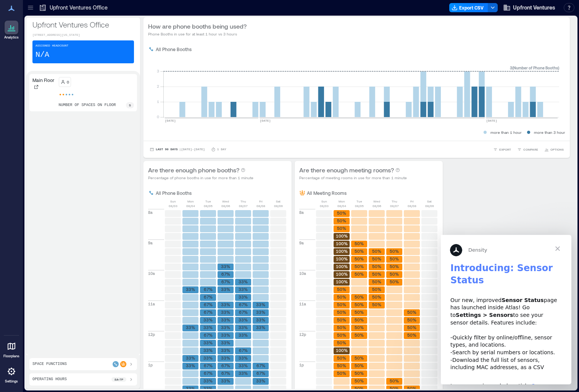 The image size is (579, 392). I want to click on tspan: 0, so click(158, 117).